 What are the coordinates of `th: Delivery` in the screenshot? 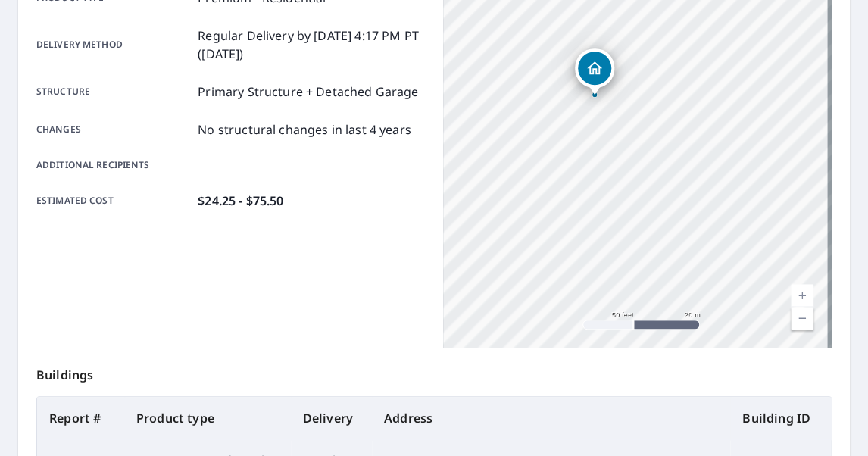 It's located at (331, 419).